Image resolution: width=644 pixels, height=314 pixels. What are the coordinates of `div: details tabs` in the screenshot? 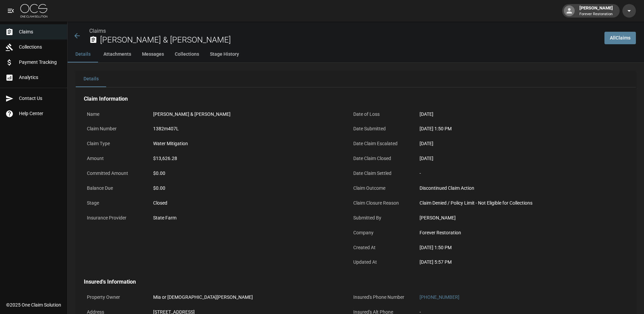 It's located at (356, 79).